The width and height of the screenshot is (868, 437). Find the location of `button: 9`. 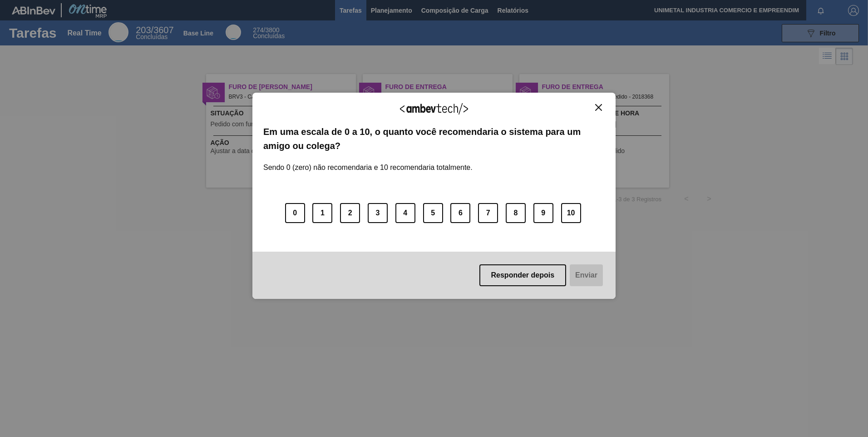

button: 9 is located at coordinates (543, 213).